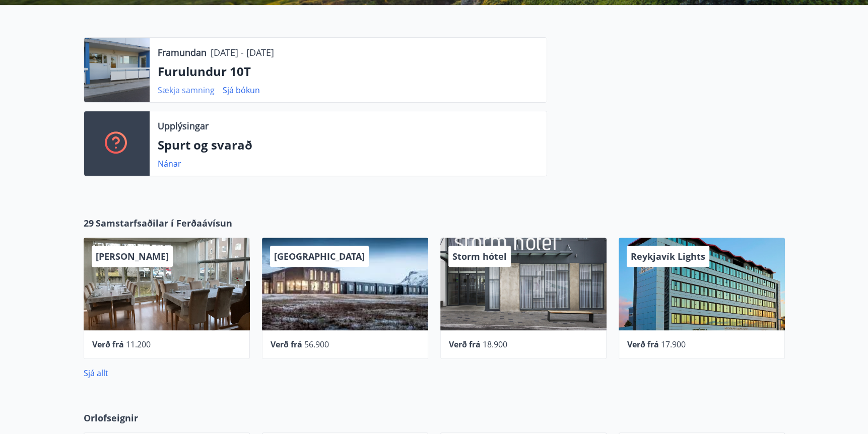 This screenshot has width=868, height=434. What do you see at coordinates (164, 223) in the screenshot?
I see `span: Samstarfsaðilar í Ferðaávísun` at bounding box center [164, 223].